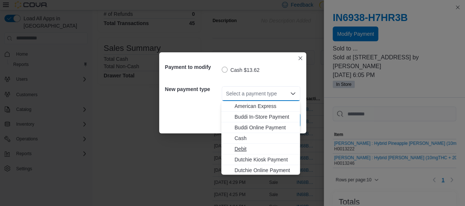  I want to click on span: Buddi In-Store Payment, so click(265, 117).